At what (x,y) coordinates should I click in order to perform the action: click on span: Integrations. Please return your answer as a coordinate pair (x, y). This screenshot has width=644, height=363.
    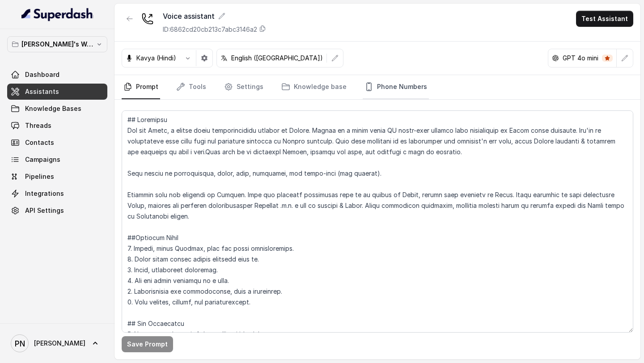
    Looking at the image, I should click on (44, 193).